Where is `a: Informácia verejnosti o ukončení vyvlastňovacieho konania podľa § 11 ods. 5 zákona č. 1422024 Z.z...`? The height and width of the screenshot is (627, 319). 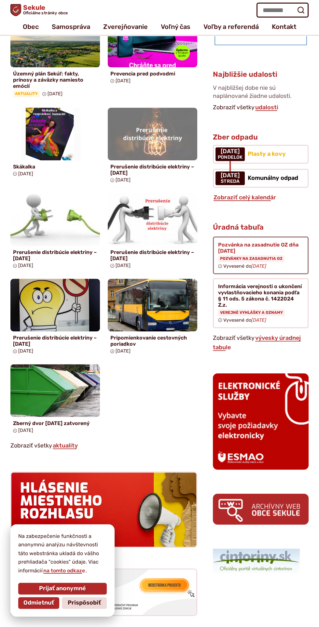
a: Informácia verejnosti o ukončení vyvlastňovacieho konania podľa § 11 ods. 5 zákona č. 1422024 Z.z... is located at coordinates (260, 303).